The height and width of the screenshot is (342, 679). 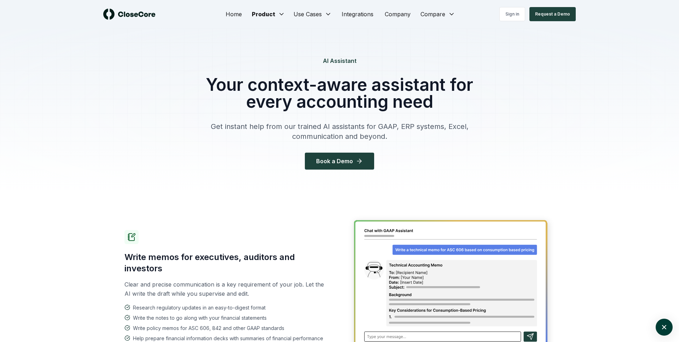 What do you see at coordinates (228, 338) in the screenshot?
I see `span: Help prepare financial information decks with summaries of financial performance` at bounding box center [228, 338].